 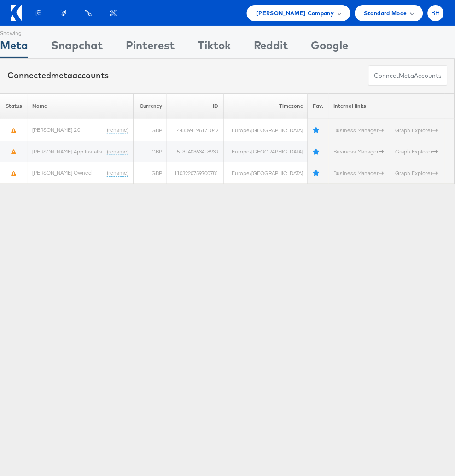 What do you see at coordinates (58, 76) in the screenshot?
I see `div: Connected accounts` at bounding box center [58, 76].